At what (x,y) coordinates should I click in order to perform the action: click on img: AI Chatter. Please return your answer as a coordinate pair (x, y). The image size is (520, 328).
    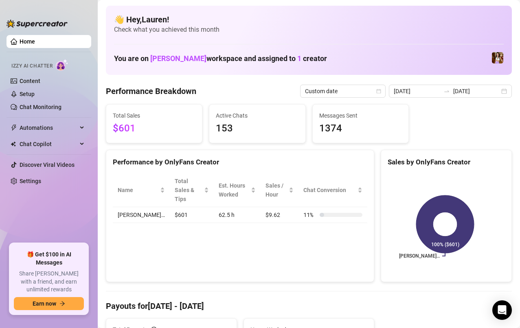
    Looking at the image, I should click on (62, 65).